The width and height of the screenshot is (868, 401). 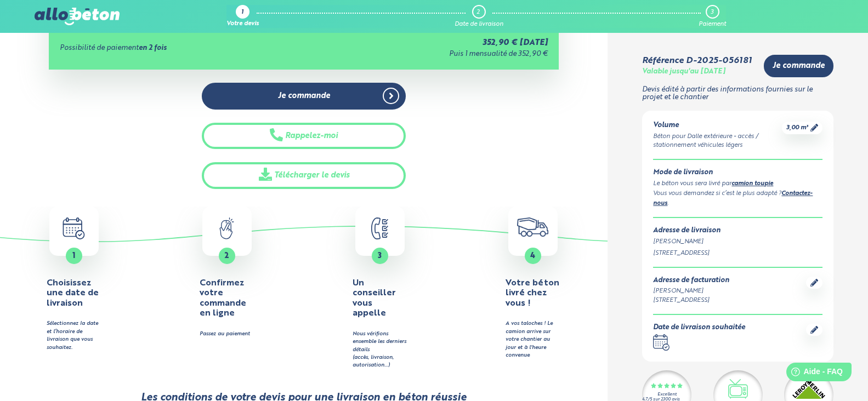 What do you see at coordinates (737, 231) in the screenshot?
I see `div: Adresse de livraison` at bounding box center [737, 231].